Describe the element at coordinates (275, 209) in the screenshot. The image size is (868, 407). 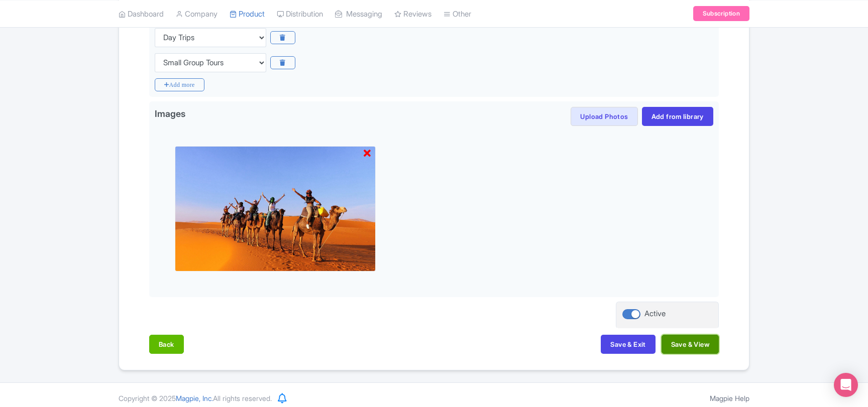
I see `img: marrakech%20desert%20tours.jpg` at that location.